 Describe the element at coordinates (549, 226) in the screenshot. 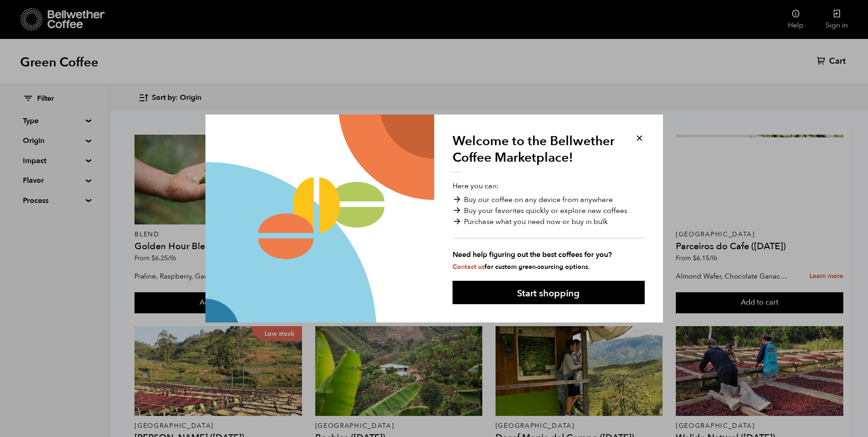

I see `p: Here you can:` at that location.